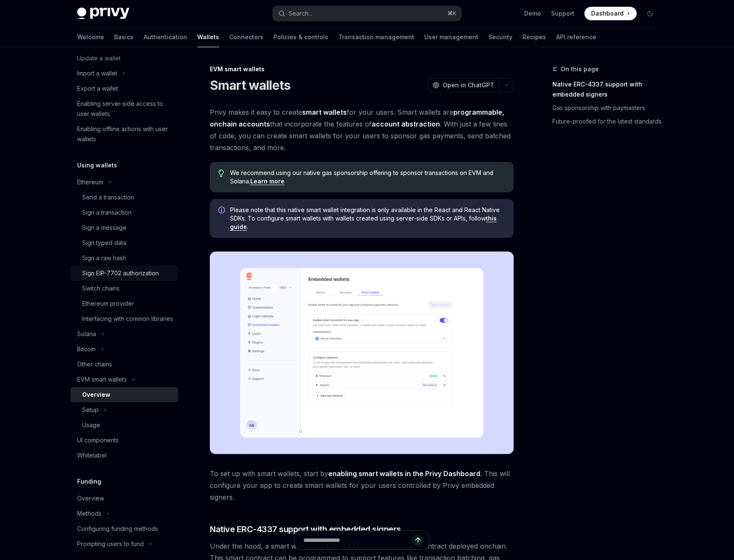  I want to click on a: Switch chains, so click(124, 288).